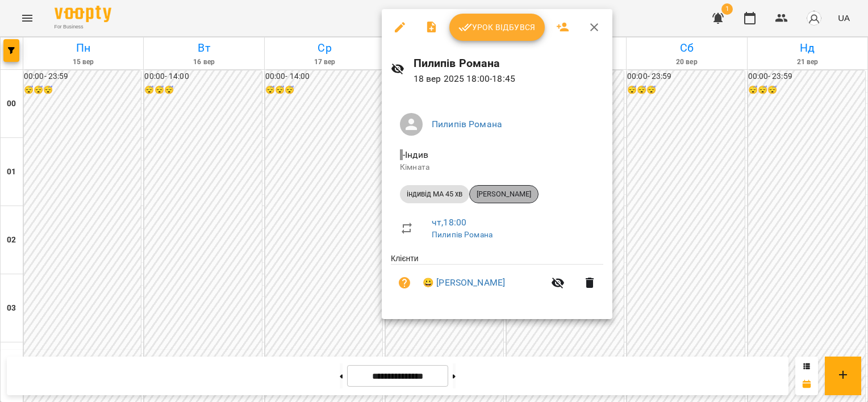  I want to click on button: Урок відбувся, so click(497, 27).